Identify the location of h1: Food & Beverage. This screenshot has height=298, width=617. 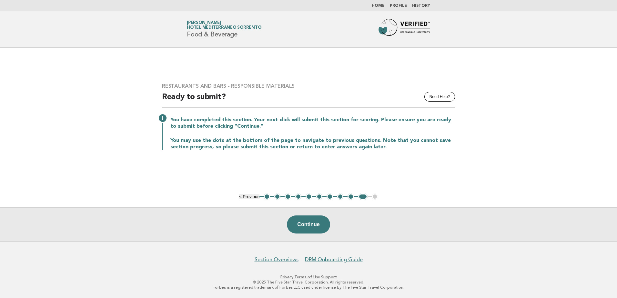
(224, 29).